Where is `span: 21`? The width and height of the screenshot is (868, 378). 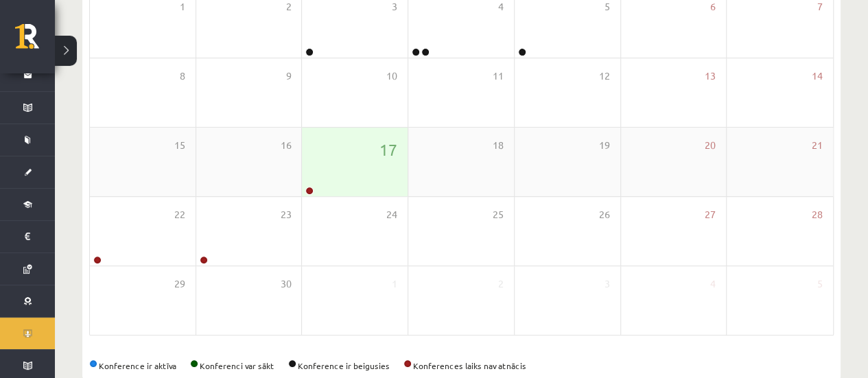
span: 21 is located at coordinates (817, 145).